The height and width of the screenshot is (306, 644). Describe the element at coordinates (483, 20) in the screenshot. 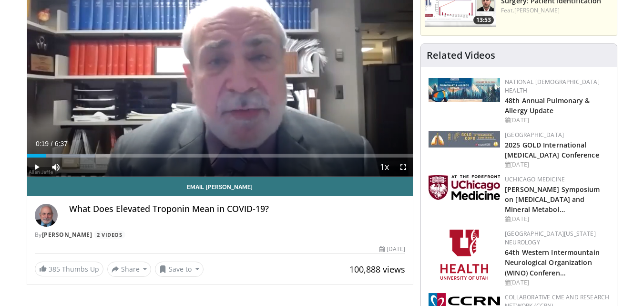

I see `span: 13:53` at that location.